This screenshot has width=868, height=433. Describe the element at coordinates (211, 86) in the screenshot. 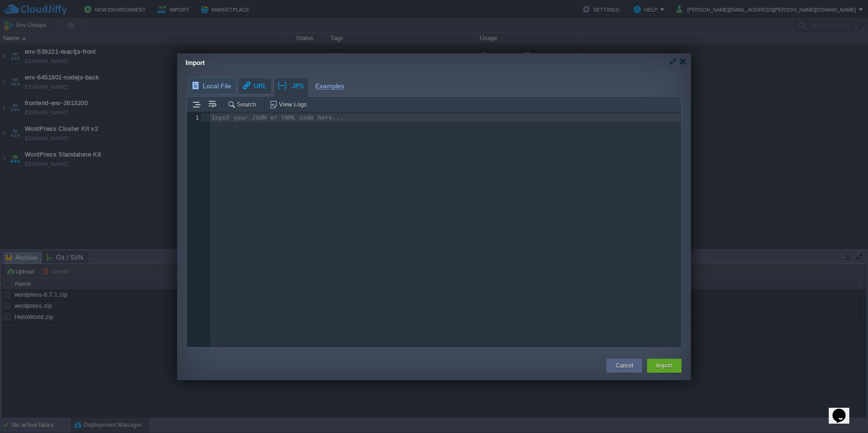

I see `span: Local File` at that location.